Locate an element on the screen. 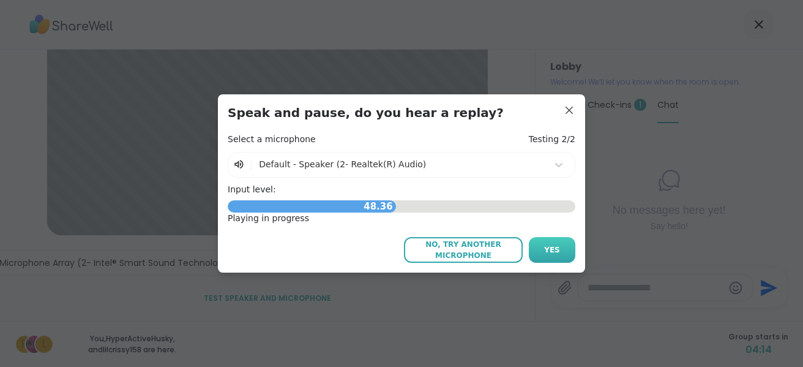  h4: Testing 2/2 is located at coordinates (552, 140).